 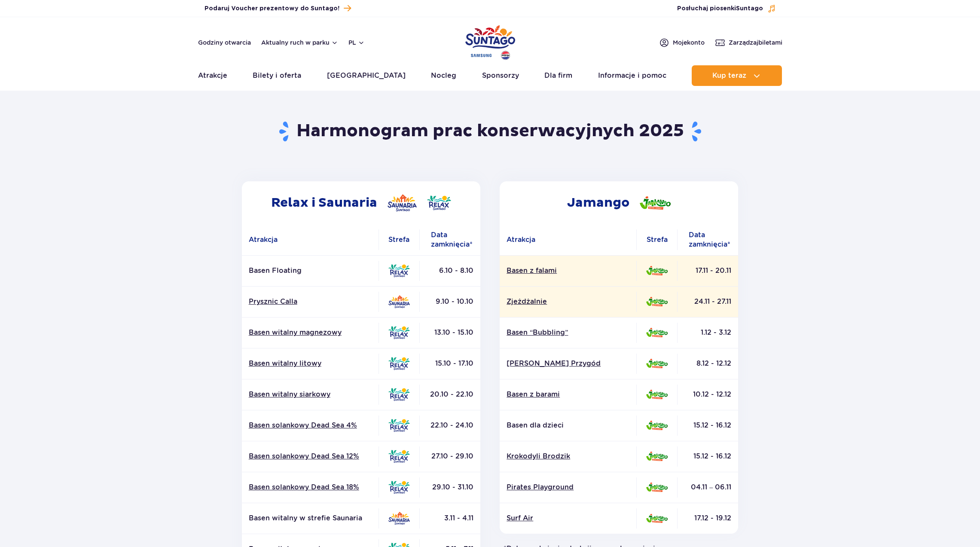 What do you see at coordinates (619, 203) in the screenshot?
I see `h2: Jamango` at bounding box center [619, 203].